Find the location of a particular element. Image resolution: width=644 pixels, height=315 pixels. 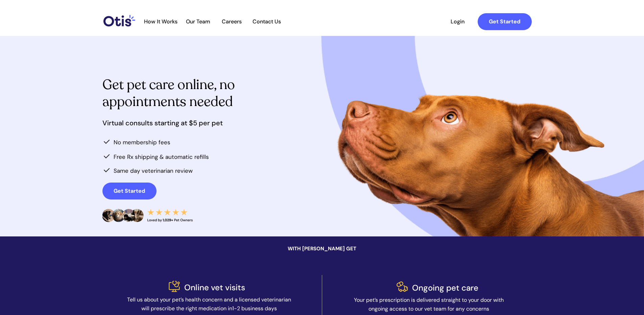

span: Online vet visits is located at coordinates (214, 287).